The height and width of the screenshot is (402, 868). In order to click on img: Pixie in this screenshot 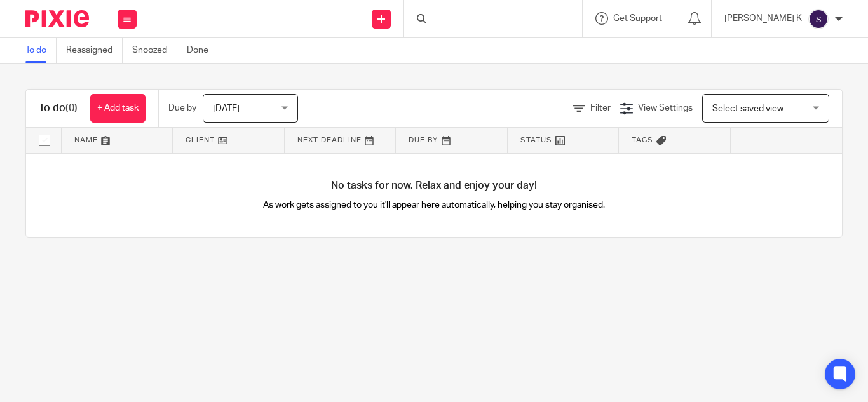, I will do `click(57, 18)`.